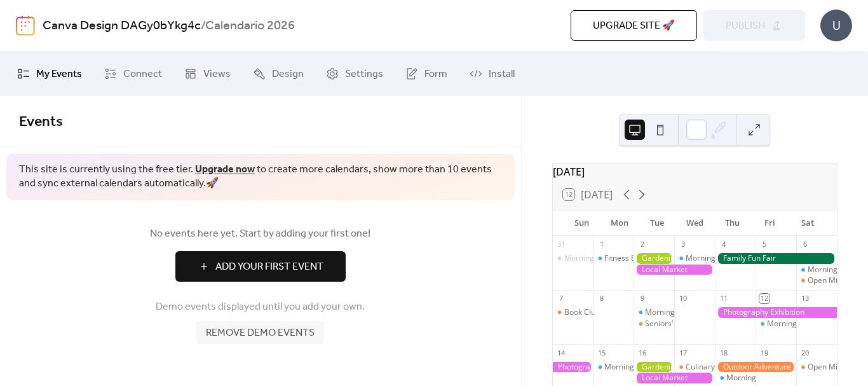 The width and height of the screenshot is (868, 386). I want to click on div: Fri, so click(770, 223).